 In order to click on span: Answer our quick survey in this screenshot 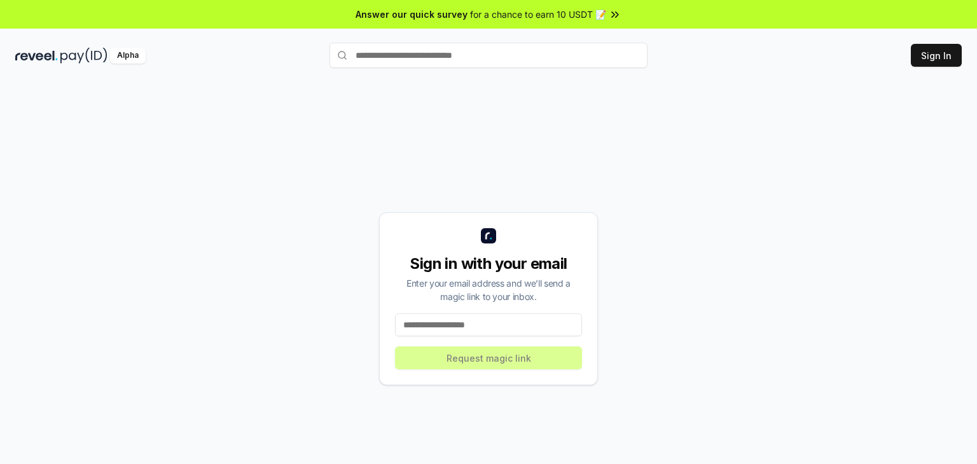, I will do `click(411, 14)`.